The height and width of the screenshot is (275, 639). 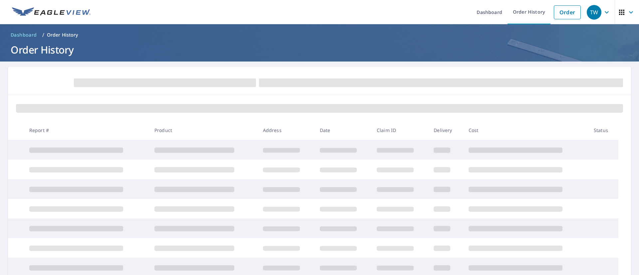 I want to click on th: Date, so click(x=343, y=130).